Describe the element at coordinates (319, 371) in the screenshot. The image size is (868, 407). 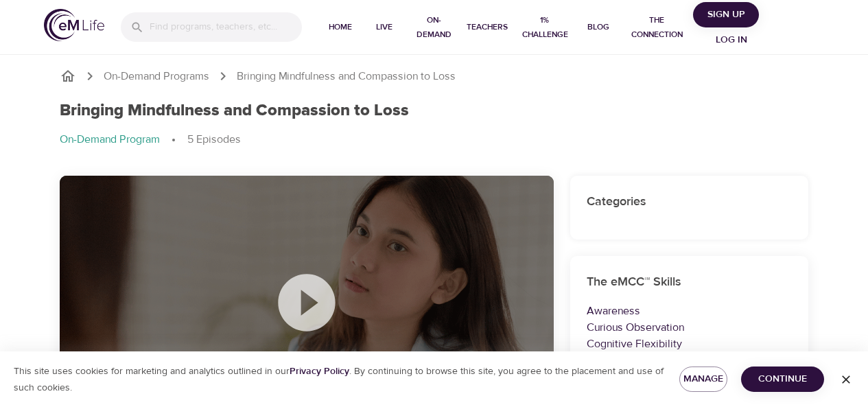
I see `a: Privacy Policy` at that location.